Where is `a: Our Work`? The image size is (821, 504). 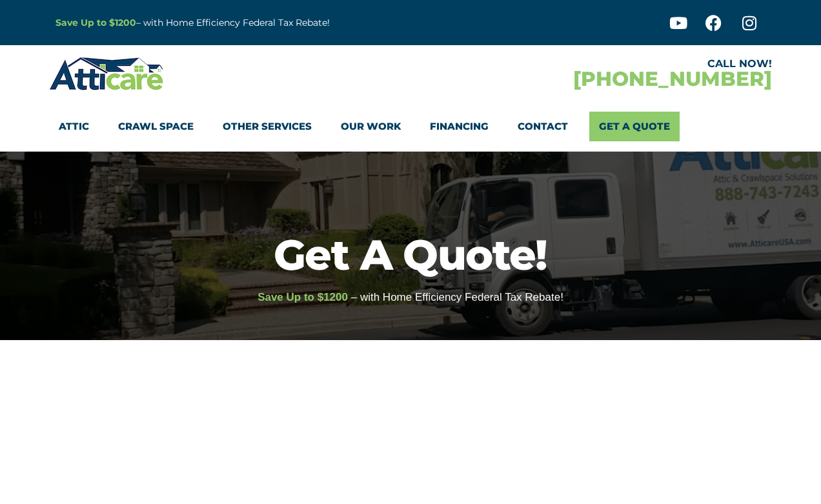
a: Our Work is located at coordinates (370, 126).